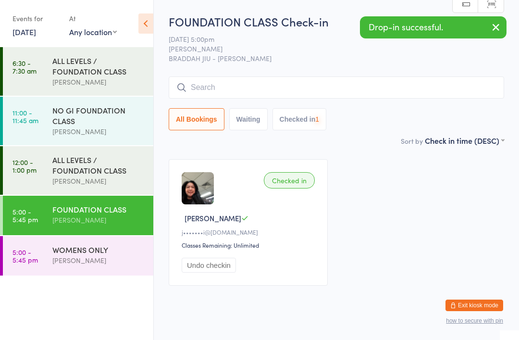 This screenshot has width=519, height=340. Describe the element at coordinates (337, 88) in the screenshot. I see `input: Search` at that location.